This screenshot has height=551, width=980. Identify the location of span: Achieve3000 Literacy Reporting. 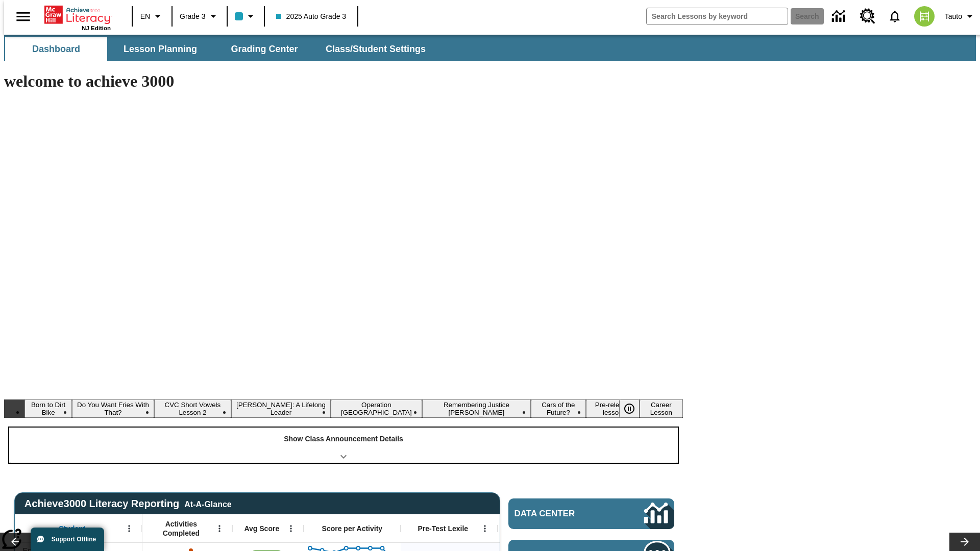
(128, 504).